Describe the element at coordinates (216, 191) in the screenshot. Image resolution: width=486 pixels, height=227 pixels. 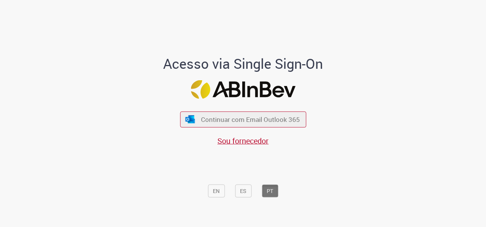
I see `button: EN` at that location.